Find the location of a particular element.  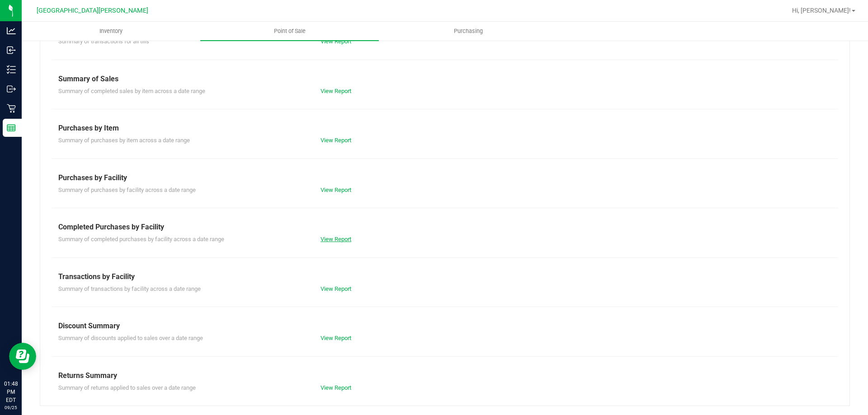

span: Point of Sale is located at coordinates (290, 31).